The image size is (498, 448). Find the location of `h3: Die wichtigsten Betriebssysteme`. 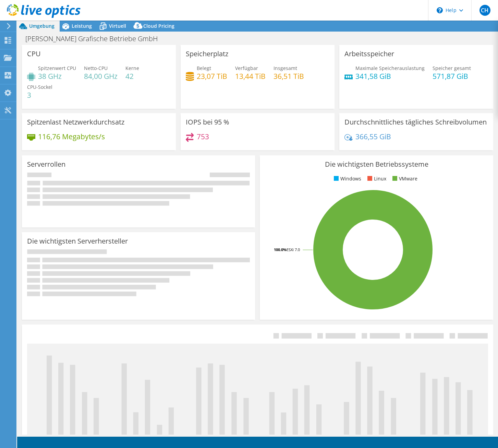

h3: Die wichtigsten Betriebssysteme is located at coordinates (376, 164).